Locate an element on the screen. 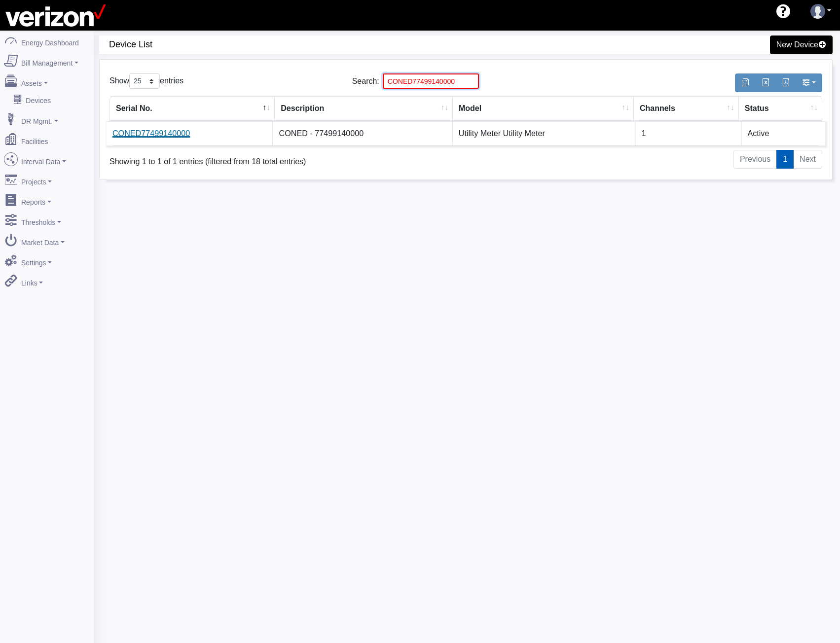  button: Export to Excel is located at coordinates (766, 83).